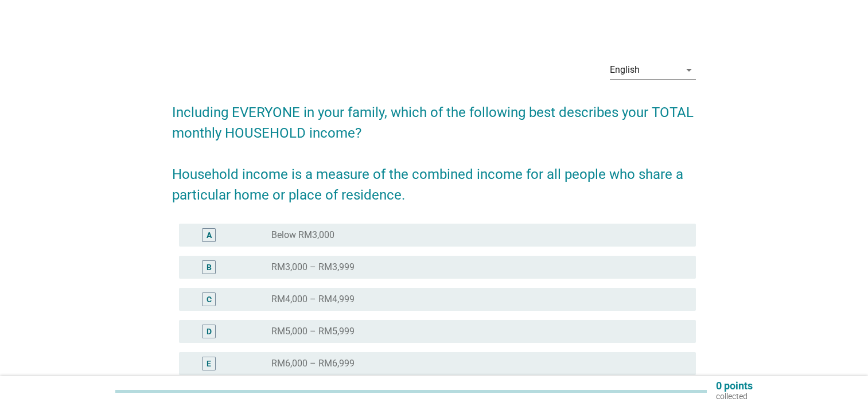  I want to click on div: B, so click(209, 267).